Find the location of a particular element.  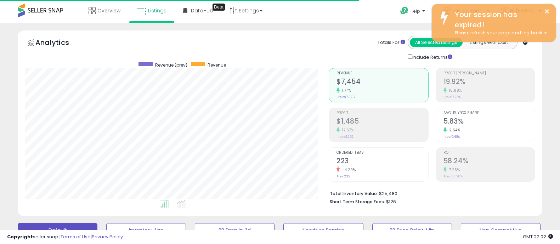

i: Get Help is located at coordinates (404, 11).